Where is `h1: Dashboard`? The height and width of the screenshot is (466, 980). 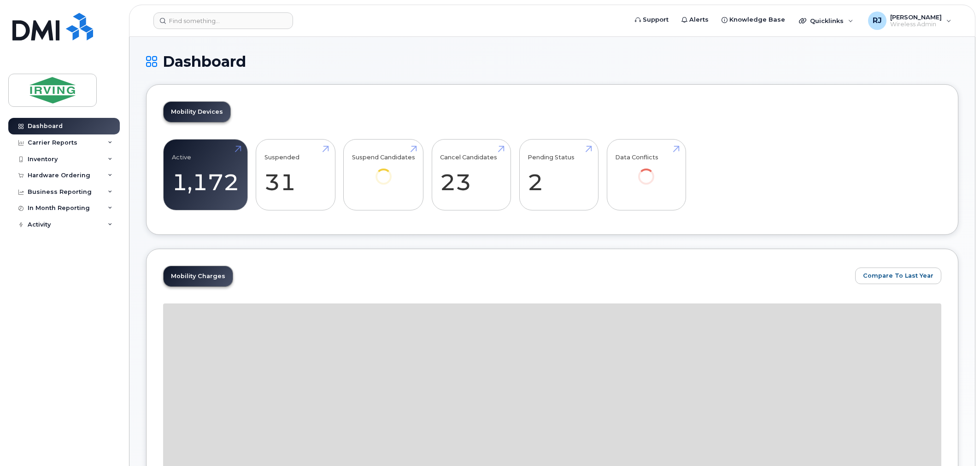
h1: Dashboard is located at coordinates (552, 61).